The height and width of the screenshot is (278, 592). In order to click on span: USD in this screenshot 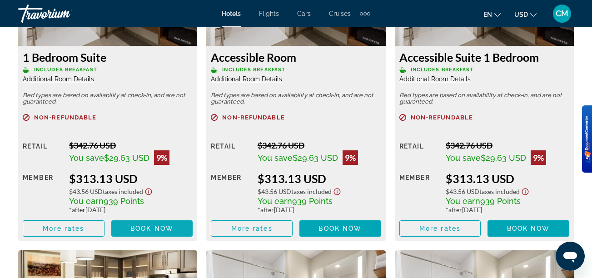, I will do `click(521, 15)`.